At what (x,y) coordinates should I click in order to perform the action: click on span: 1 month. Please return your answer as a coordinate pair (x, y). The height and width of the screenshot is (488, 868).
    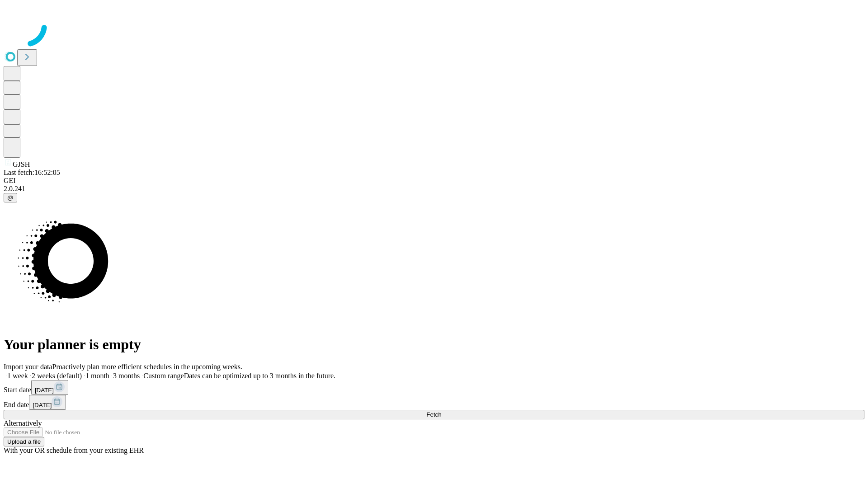
    Looking at the image, I should click on (97, 376).